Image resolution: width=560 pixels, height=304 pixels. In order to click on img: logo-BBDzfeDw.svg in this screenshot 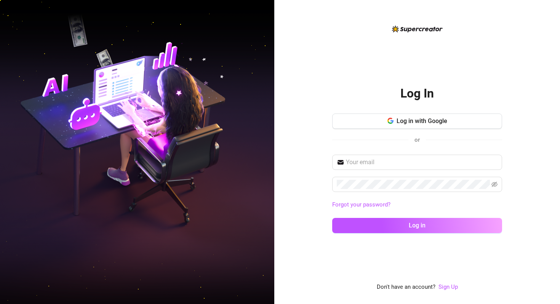, I will do `click(417, 29)`.